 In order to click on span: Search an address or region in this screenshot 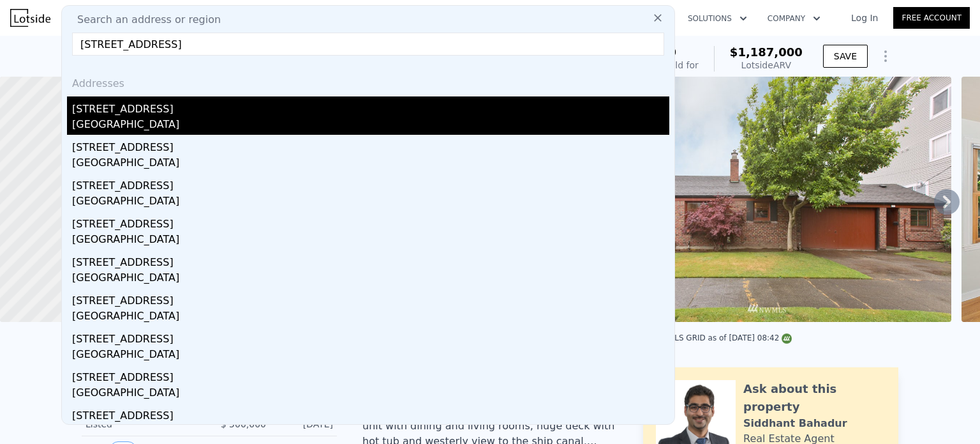, I will do `click(144, 20)`.